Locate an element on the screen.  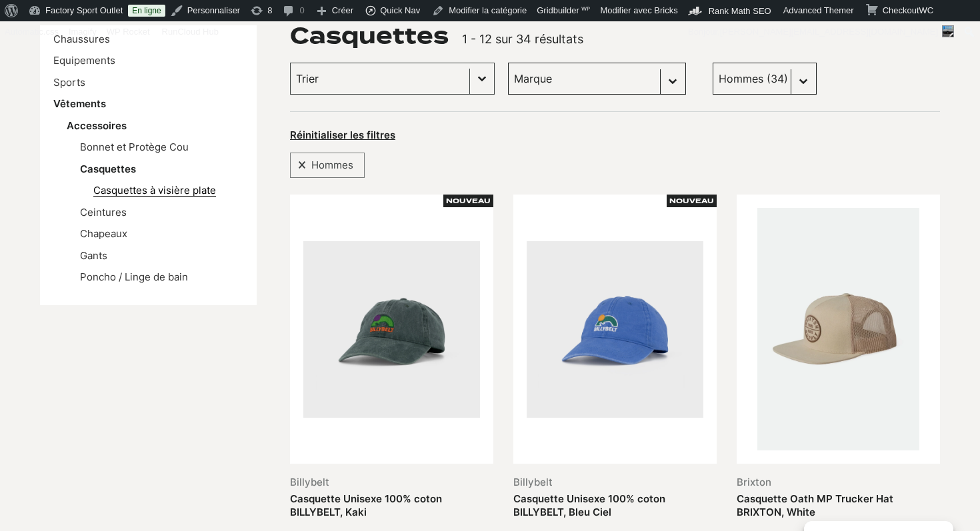
a: Imagify is located at coordinates (82, 32).